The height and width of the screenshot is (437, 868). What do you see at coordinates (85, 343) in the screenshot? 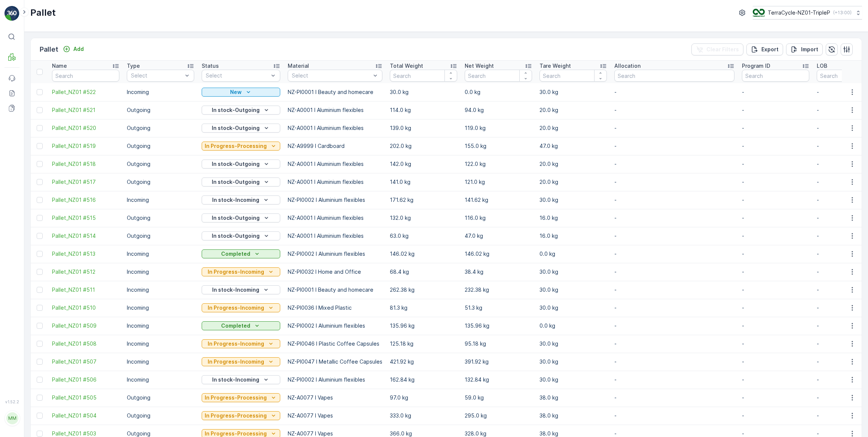
I see `span: Pallet_NZ01 #508` at bounding box center [85, 343].